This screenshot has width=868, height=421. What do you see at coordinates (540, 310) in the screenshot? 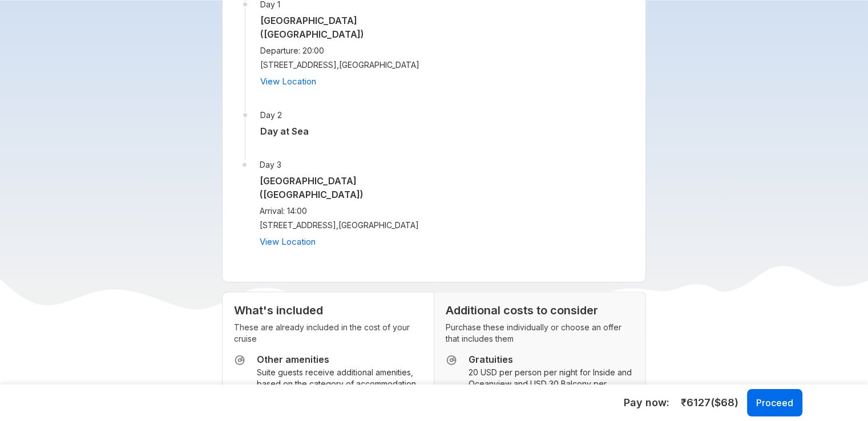
I see `h3: Additional costs to consider` at bounding box center [540, 310].